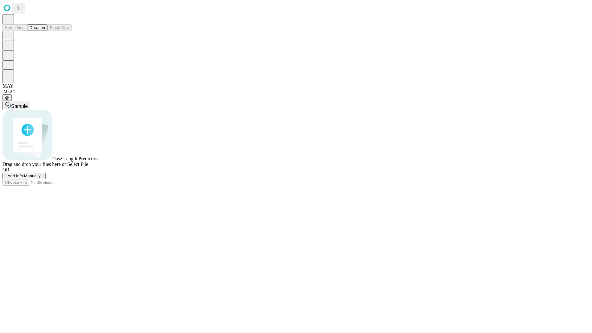 This screenshot has width=592, height=333. Describe the element at coordinates (78, 164) in the screenshot. I see `span: Select File` at that location.